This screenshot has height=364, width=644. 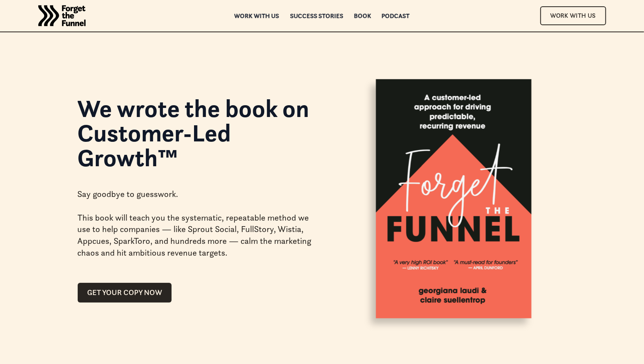 I want to click on a: Work With Us, so click(x=573, y=15).